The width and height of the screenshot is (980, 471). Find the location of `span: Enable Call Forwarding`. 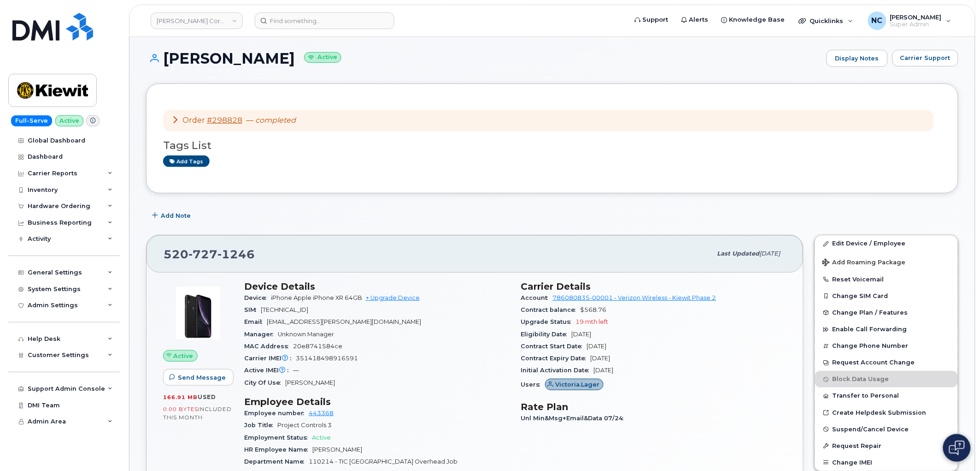

span: Enable Call Forwarding is located at coordinates (870, 329).